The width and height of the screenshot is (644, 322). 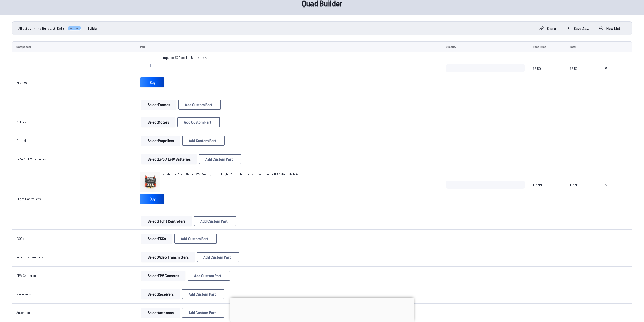 What do you see at coordinates (21, 122) in the screenshot?
I see `a: Motors` at bounding box center [21, 122].